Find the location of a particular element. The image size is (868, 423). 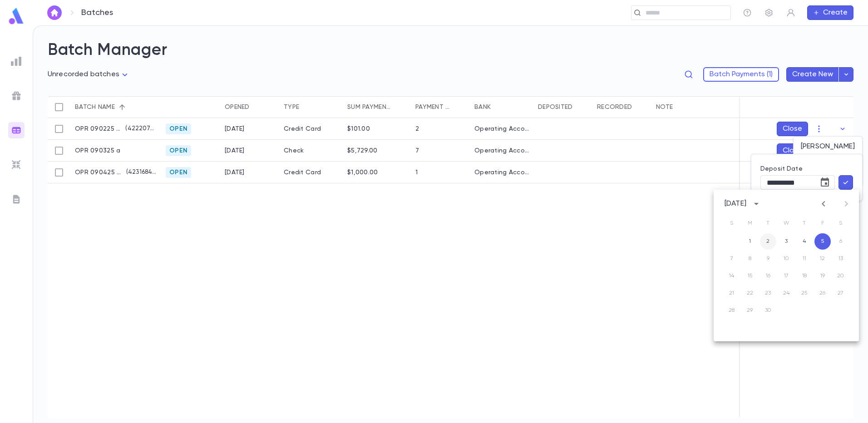

span: Friday is located at coordinates (823, 223).